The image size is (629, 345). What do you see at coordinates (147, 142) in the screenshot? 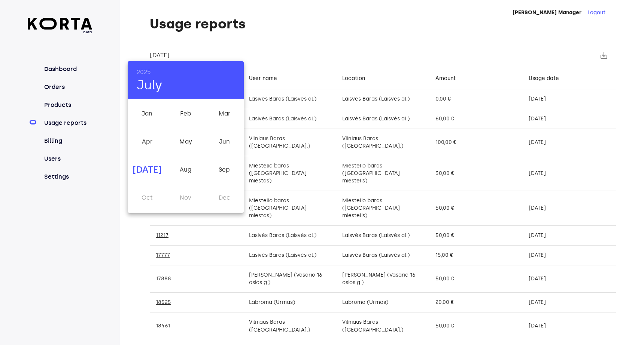
I see `div: Apr` at bounding box center [147, 142].